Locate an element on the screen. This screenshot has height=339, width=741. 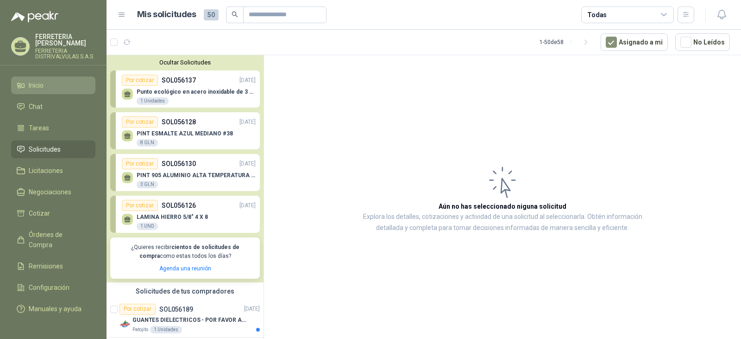
a: Tareas is located at coordinates (53, 128).